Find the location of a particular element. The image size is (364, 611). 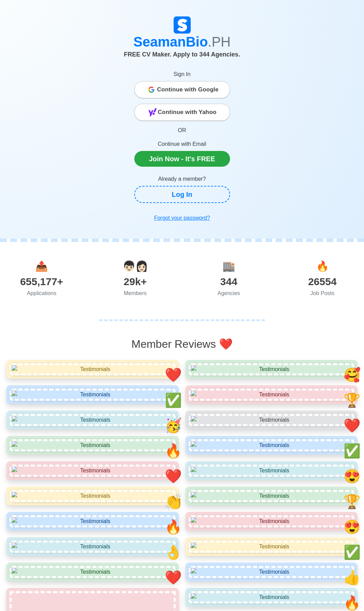

p: Continue with Email is located at coordinates (182, 144).